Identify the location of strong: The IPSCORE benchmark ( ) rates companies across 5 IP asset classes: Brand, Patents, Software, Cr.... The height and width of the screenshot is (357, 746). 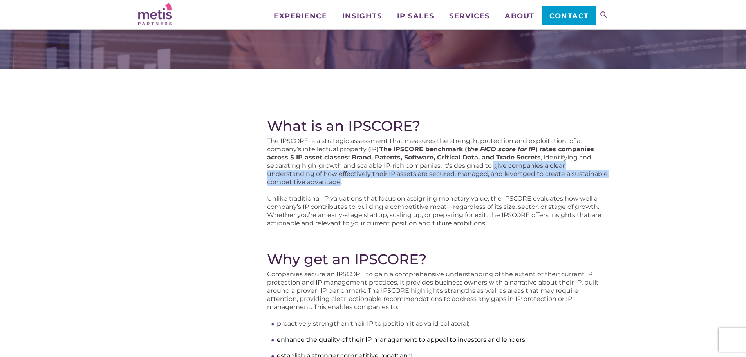
(430, 153).